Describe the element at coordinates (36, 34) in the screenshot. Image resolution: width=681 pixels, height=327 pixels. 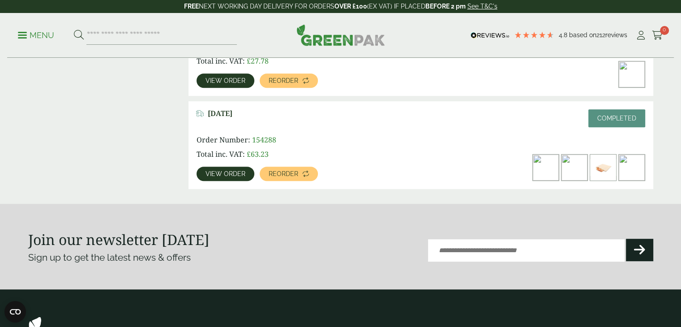
I see `a: Menu` at that location.